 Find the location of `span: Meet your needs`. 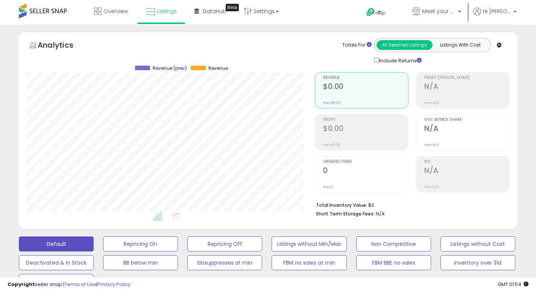

span: Meet your needs is located at coordinates (439, 11).